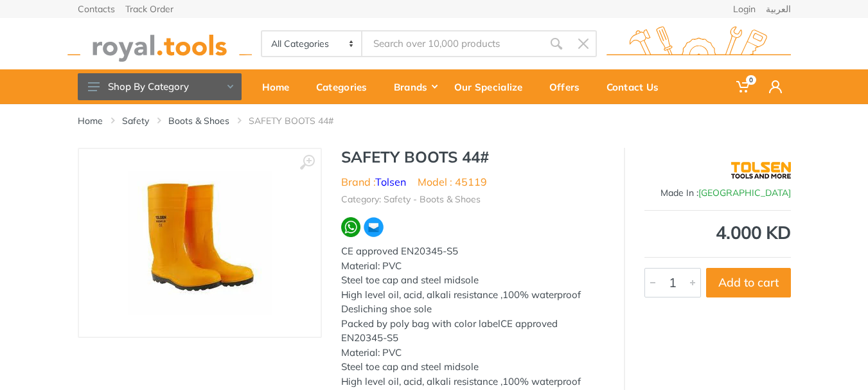  Describe the element at coordinates (312, 44) in the screenshot. I see `select: Category` at that location.